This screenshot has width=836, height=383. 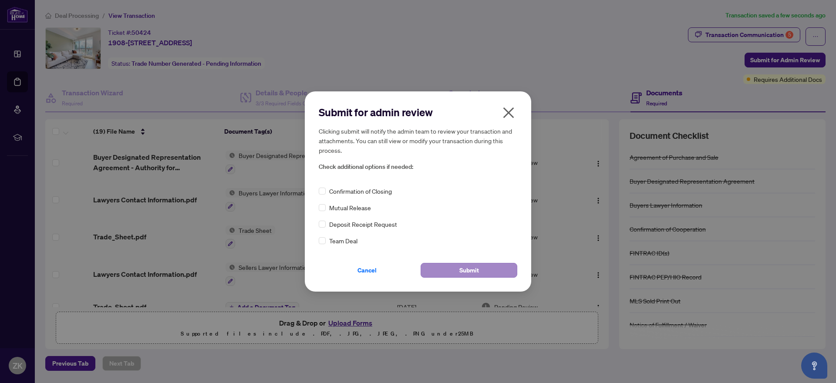 I want to click on button: Open asap, so click(x=814, y=366).